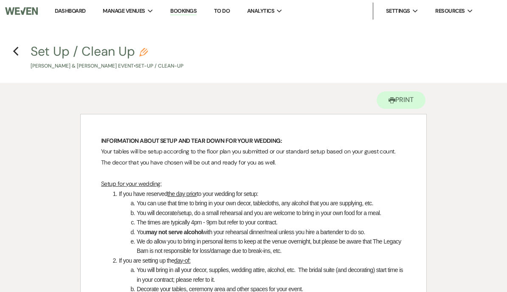 The width and height of the screenshot is (507, 292). I want to click on li: You will bring in all your decor, supplies, wedding attire, alcohol, etc. The bridal suite (and d..., so click(258, 275).